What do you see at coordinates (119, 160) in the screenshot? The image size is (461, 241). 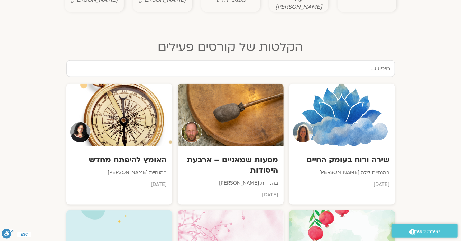 I see `h3: האומץ להיפתח מחדש` at bounding box center [119, 160].